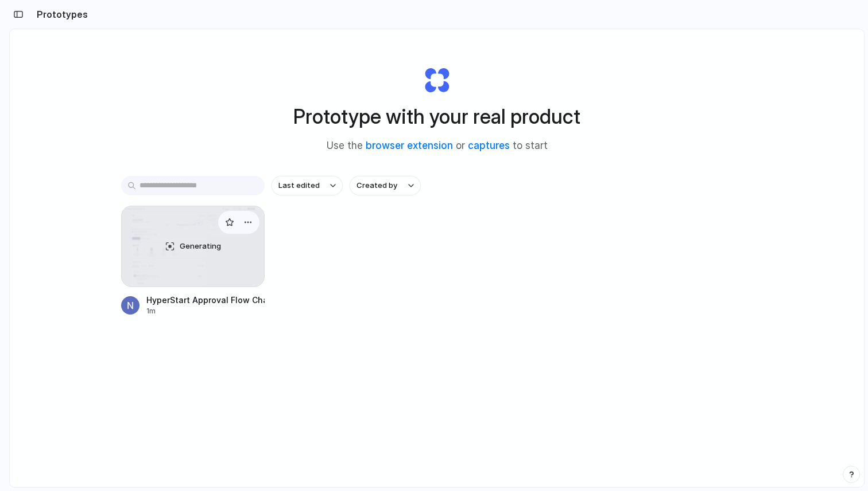  I want to click on span: Generating, so click(200, 247).